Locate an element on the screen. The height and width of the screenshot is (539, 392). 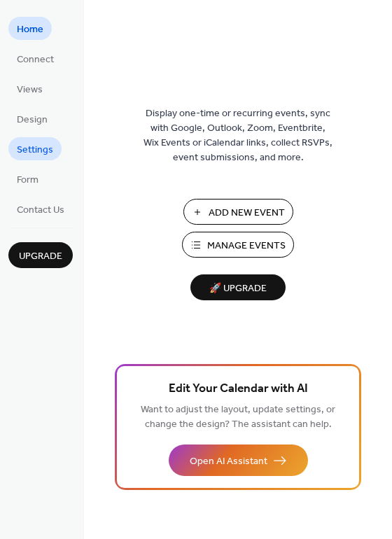
button: Open AI Assistant is located at coordinates (238, 460).